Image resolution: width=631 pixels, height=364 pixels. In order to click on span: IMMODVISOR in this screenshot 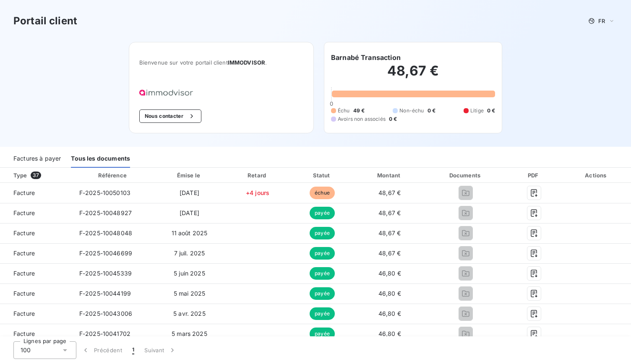, I will do `click(247, 62)`.